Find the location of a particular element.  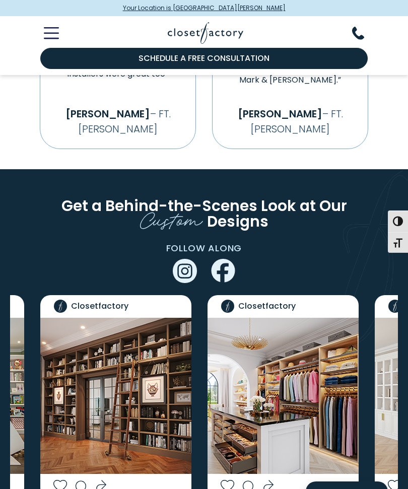

a: Facebook is located at coordinates (223, 270).